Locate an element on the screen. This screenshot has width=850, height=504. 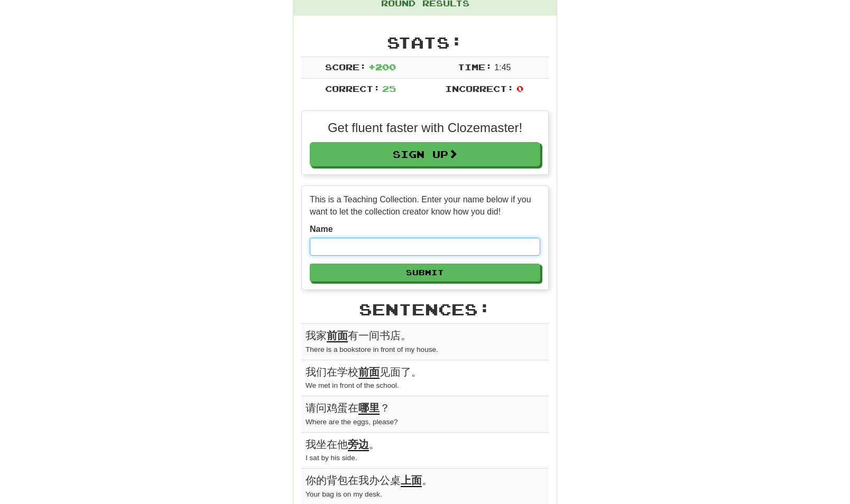
span: 我们在学校 见面了。 is located at coordinates (364, 372).